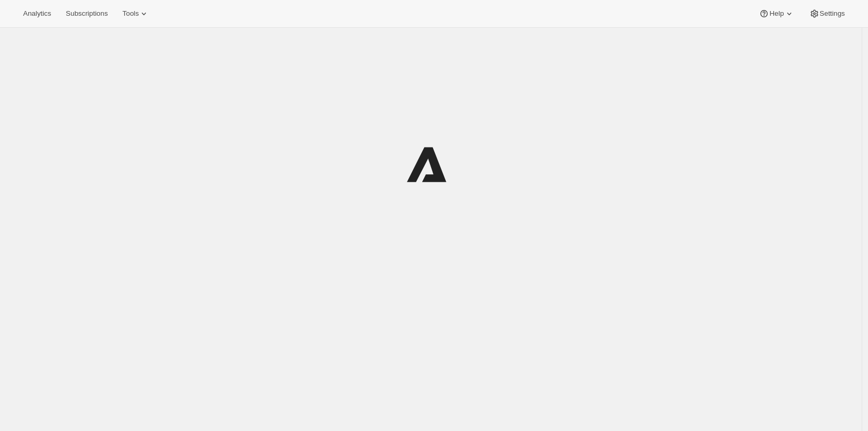 This screenshot has width=868, height=431. I want to click on span: Tools, so click(130, 14).